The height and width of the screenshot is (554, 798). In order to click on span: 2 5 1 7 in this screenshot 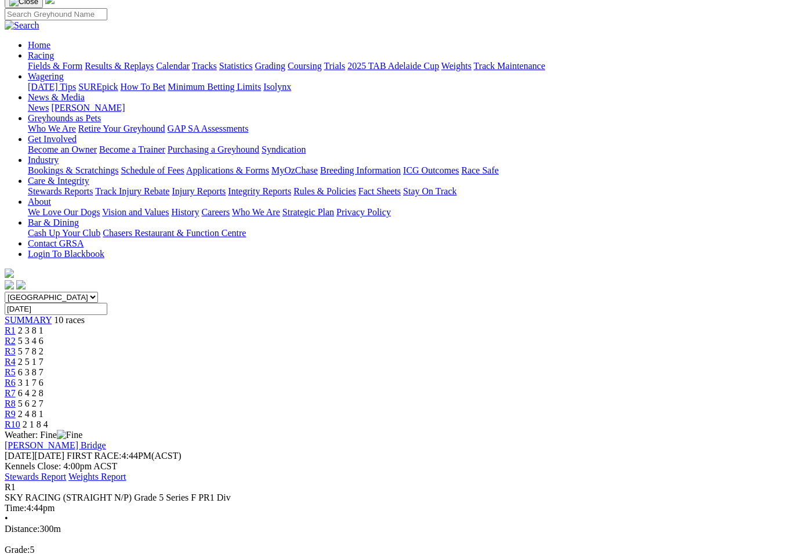, I will do `click(31, 361)`.